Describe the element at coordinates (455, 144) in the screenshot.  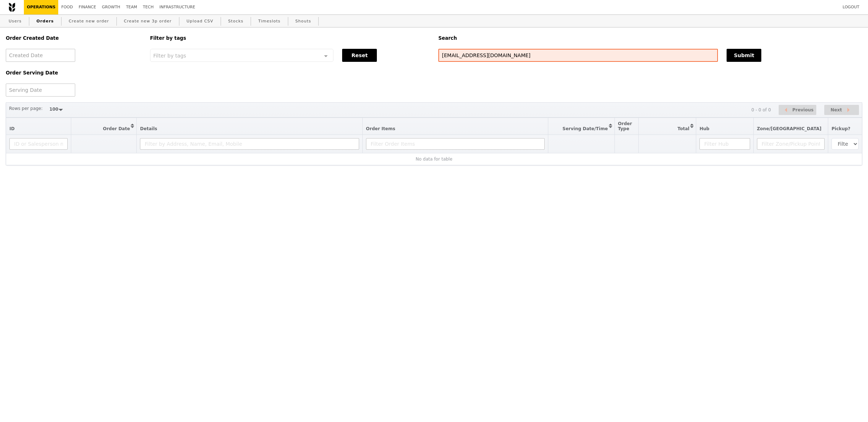
I see `input: Filter Order Items` at that location.